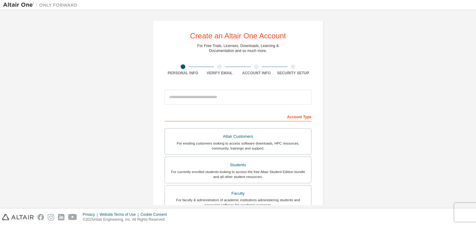 This screenshot has height=226, width=476. I want to click on img: altair_logo.svg, so click(18, 217).